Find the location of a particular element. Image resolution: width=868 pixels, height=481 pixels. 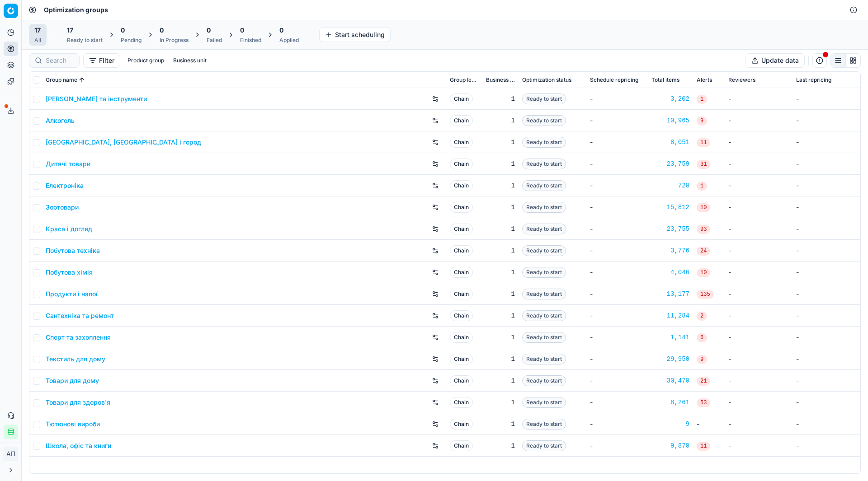

span: 1 is located at coordinates (702, 186).